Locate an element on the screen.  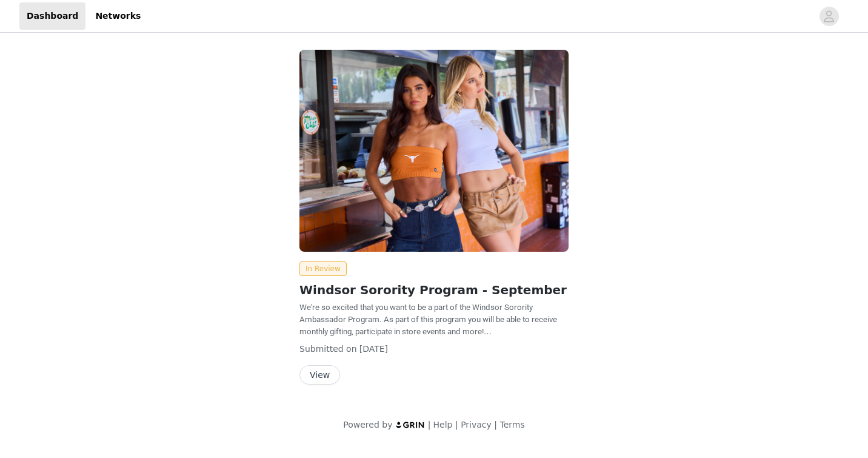
img: Windsor is located at coordinates (434, 150).